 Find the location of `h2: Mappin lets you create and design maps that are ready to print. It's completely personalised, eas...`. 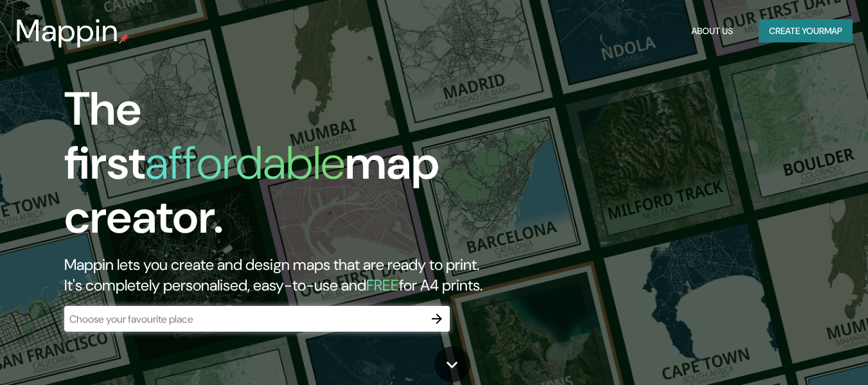

h2: Mappin lets you create and design maps that are ready to print. It's completely personalised, eas... is located at coordinates (281, 275).